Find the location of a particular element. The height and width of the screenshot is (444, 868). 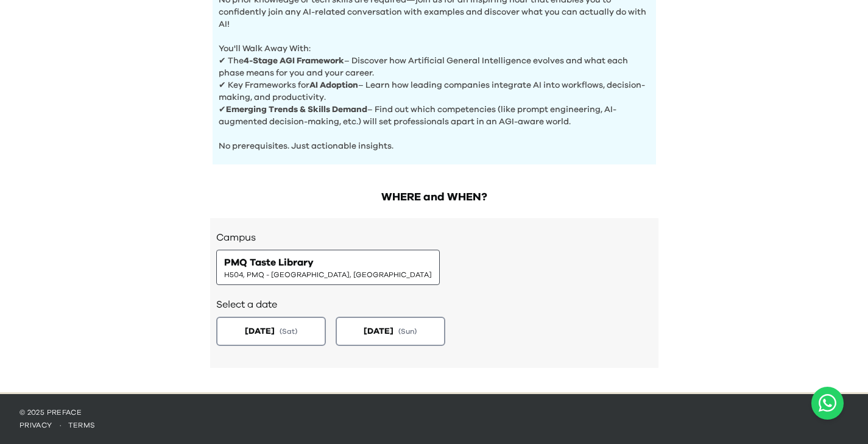

p: © 2025 Preface is located at coordinates (434, 412).